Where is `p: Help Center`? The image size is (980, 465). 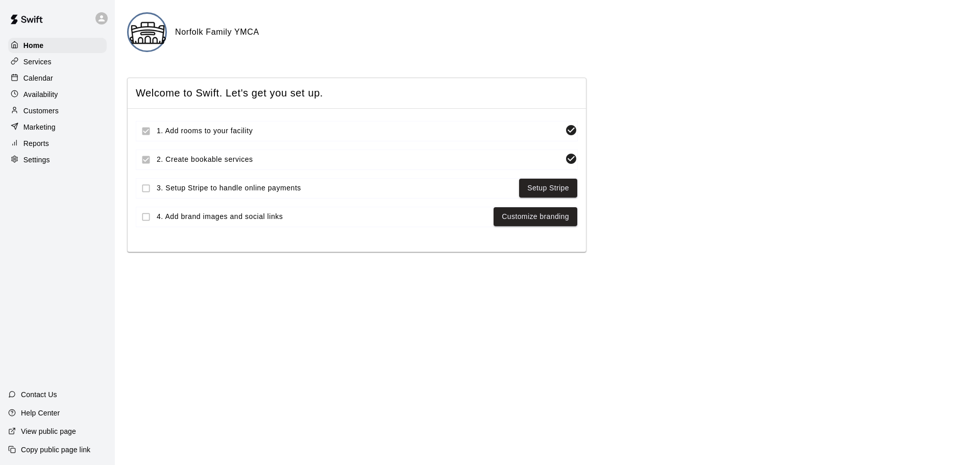
p: Help Center is located at coordinates (40, 413).